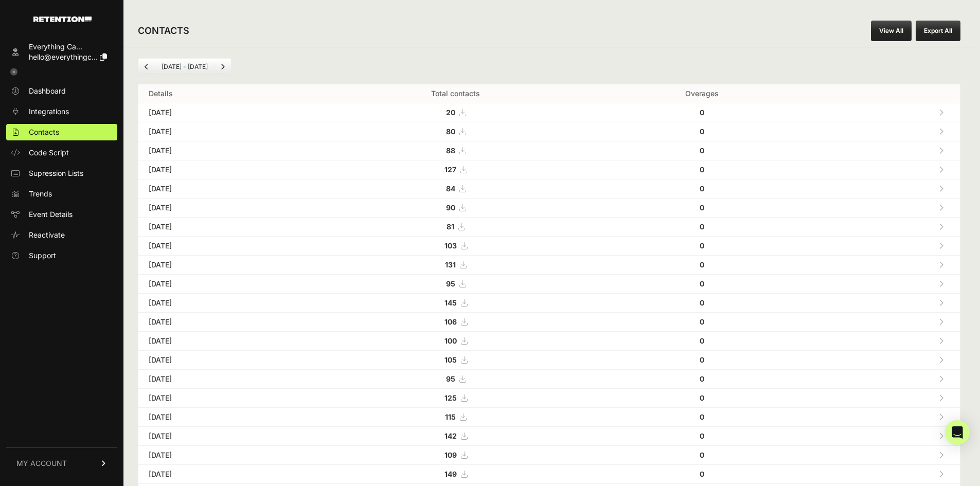 The width and height of the screenshot is (980, 486). What do you see at coordinates (456, 474) in the screenshot?
I see `a: 149` at bounding box center [456, 474].